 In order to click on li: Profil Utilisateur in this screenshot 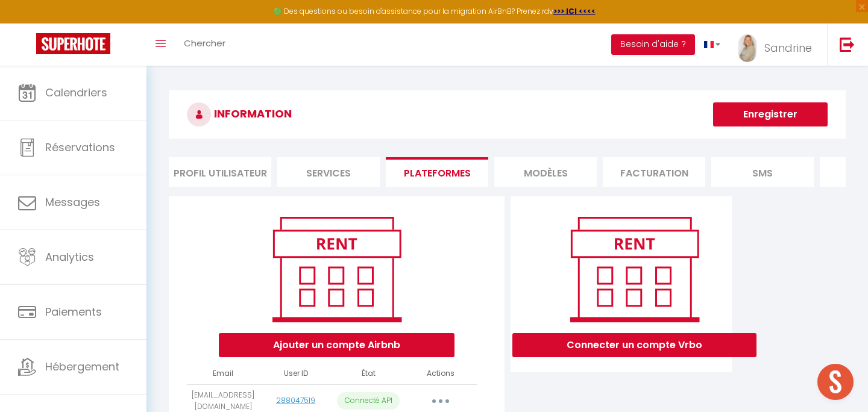, I will do `click(220, 171)`.